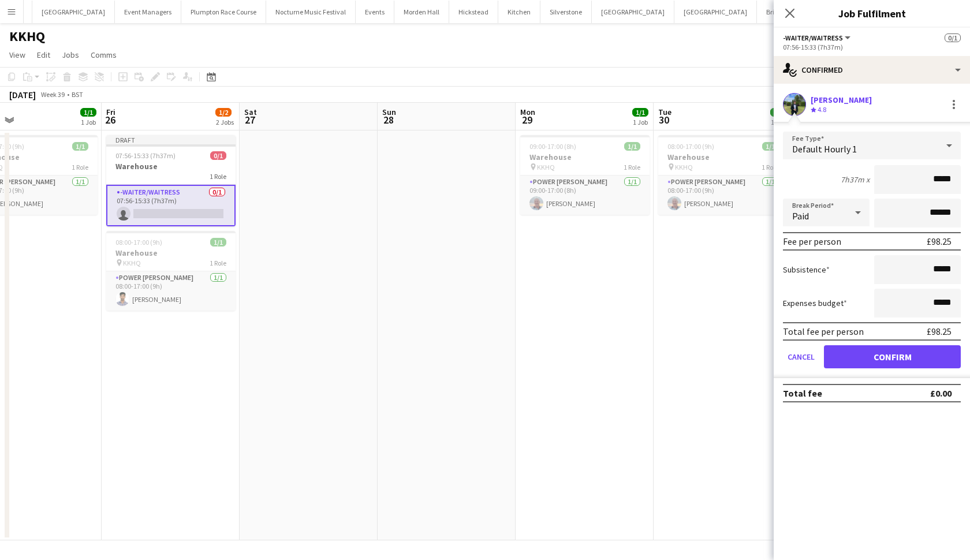  What do you see at coordinates (171, 140) in the screenshot?
I see `div: Draft` at bounding box center [171, 140].